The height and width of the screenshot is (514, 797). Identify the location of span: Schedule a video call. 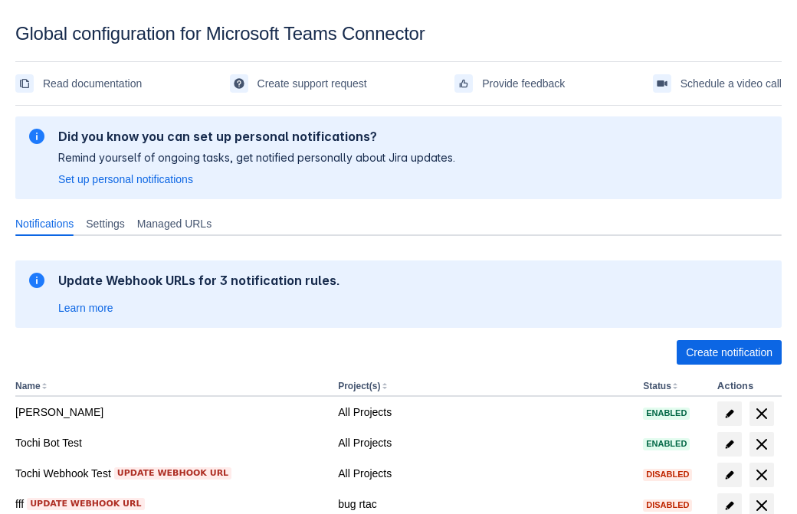
(731, 84).